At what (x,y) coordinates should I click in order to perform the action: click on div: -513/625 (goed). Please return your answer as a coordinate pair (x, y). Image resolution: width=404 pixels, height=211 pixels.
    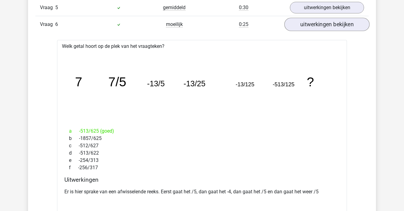
    Looking at the image, I should click on (202, 131).